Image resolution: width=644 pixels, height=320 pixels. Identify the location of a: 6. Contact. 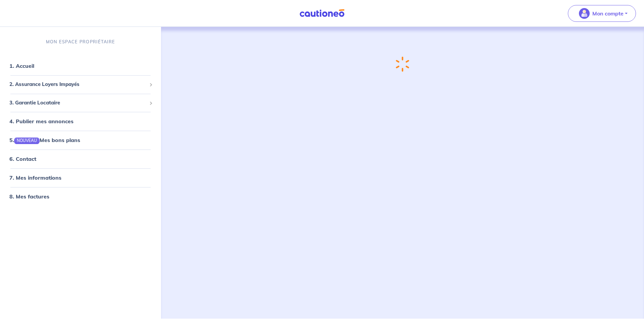
(23, 159).